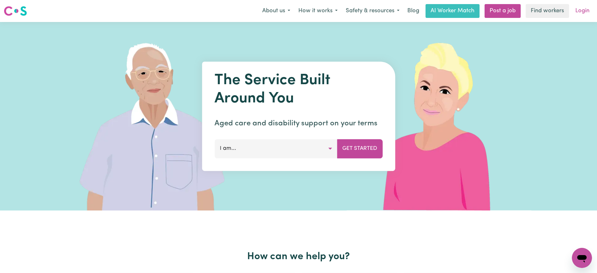  Describe the element at coordinates (373, 11) in the screenshot. I see `button: Safety & resources` at that location.